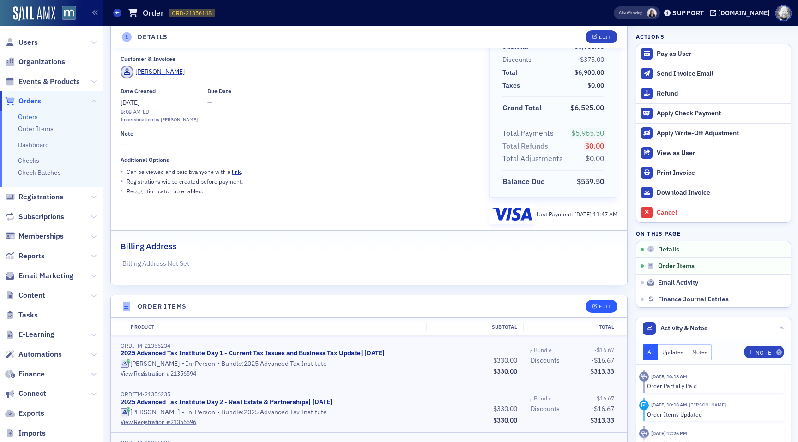  Describe the element at coordinates (40, 355) in the screenshot. I see `span: Automations` at that location.